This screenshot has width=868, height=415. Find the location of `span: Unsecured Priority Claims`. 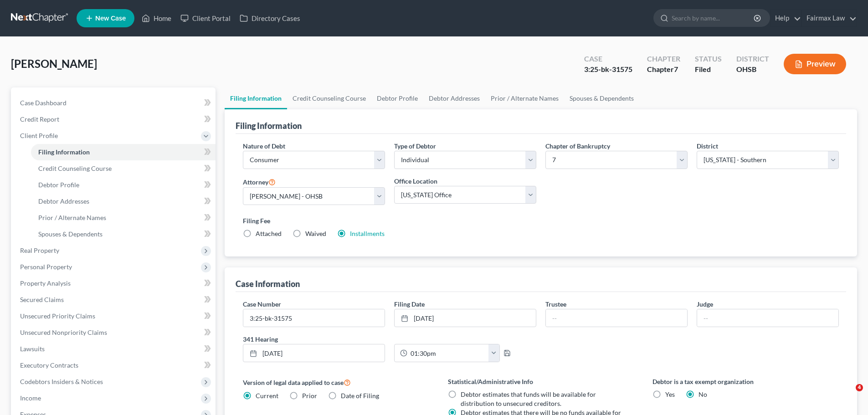

span: Unsecured Priority Claims is located at coordinates (57, 316).